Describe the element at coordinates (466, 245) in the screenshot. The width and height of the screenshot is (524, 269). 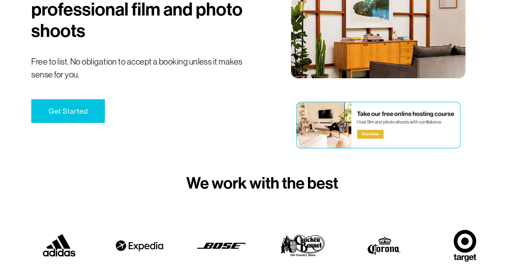
I see `img: target.png` at that location.